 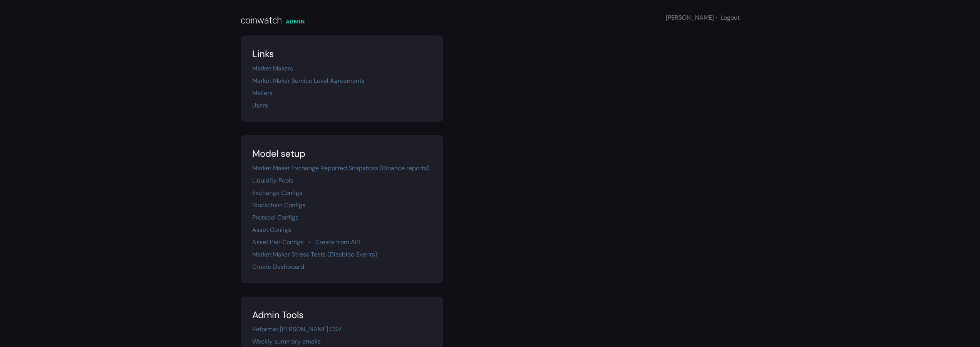 What do you see at coordinates (286, 341) in the screenshot?
I see `a: Weekly summary emails` at bounding box center [286, 341].